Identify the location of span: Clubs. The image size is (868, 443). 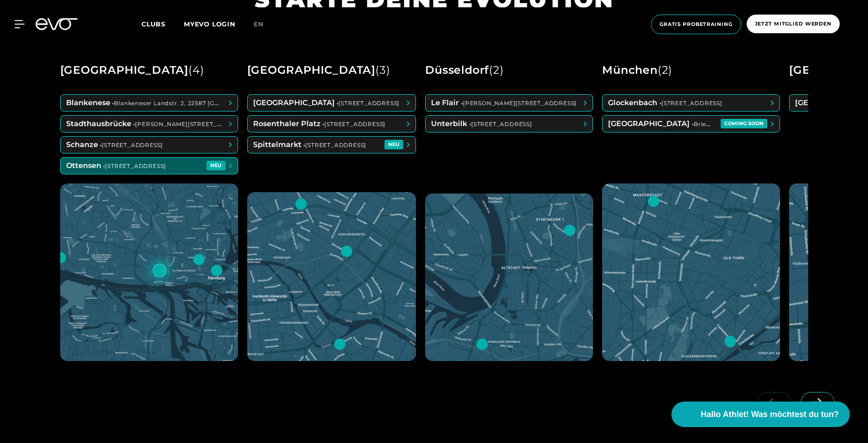
(153, 24).